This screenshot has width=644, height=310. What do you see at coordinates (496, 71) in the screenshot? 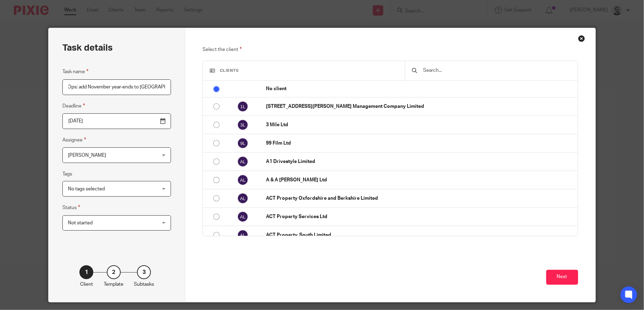
I see `input: Search...` at bounding box center [496, 71].